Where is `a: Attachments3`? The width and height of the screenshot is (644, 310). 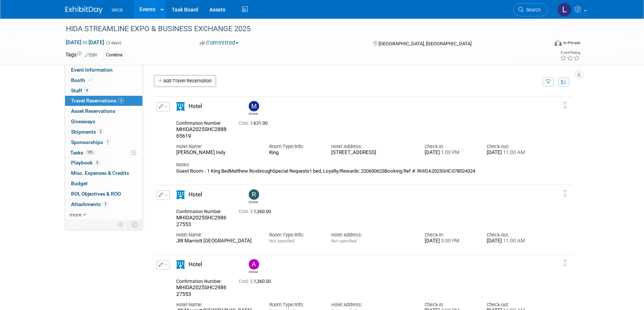 a: Attachments3 is located at coordinates (104, 204).